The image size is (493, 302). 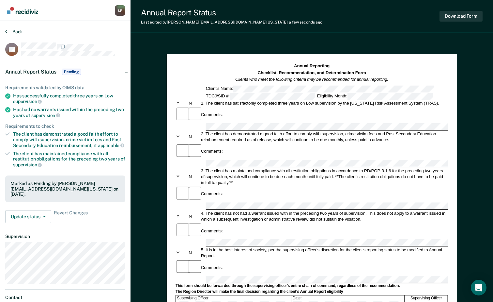 What do you see at coordinates (23, 10) in the screenshot?
I see `img: Recidiviz` at bounding box center [23, 10].